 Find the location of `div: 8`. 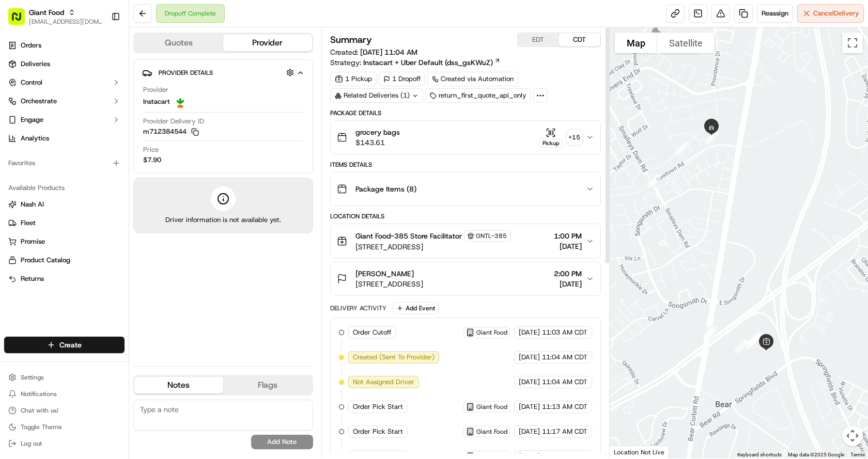

div: 8 is located at coordinates (682, 148).